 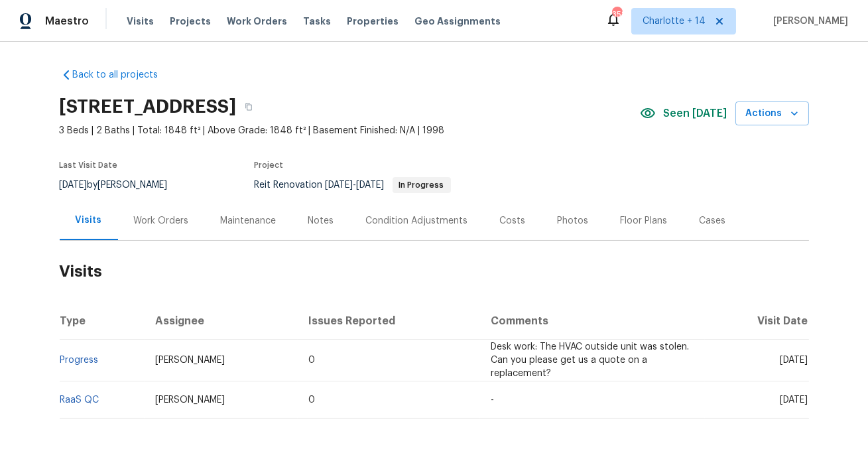 What do you see at coordinates (589, 360) in the screenshot?
I see `span: Desk work: The HVAC outside unit was stolen. Can you please get us a quote on a replacement?` at bounding box center [589, 360].